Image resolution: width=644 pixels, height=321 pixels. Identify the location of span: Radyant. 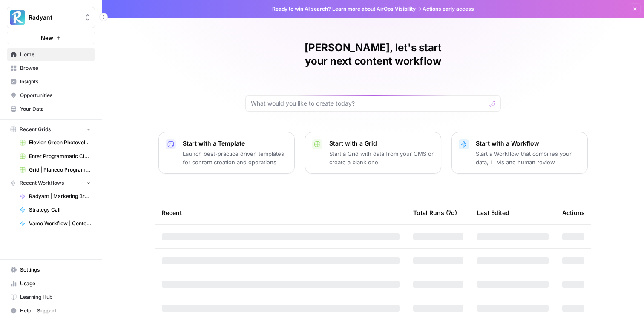
(54, 17).